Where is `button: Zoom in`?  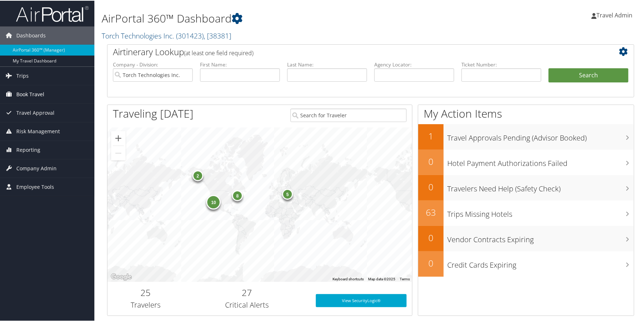 button: Zoom in is located at coordinates (118, 137).